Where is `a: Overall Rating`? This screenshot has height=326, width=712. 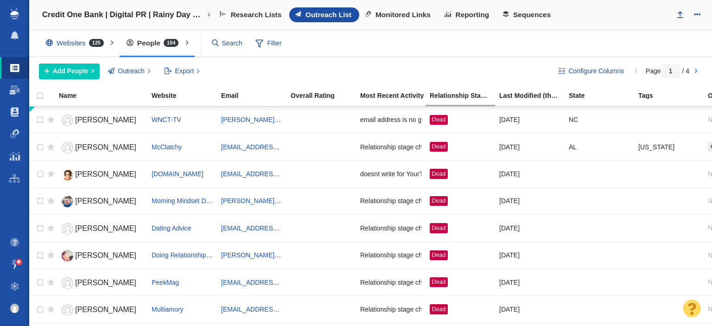 a: Overall Rating is located at coordinates (325, 96).